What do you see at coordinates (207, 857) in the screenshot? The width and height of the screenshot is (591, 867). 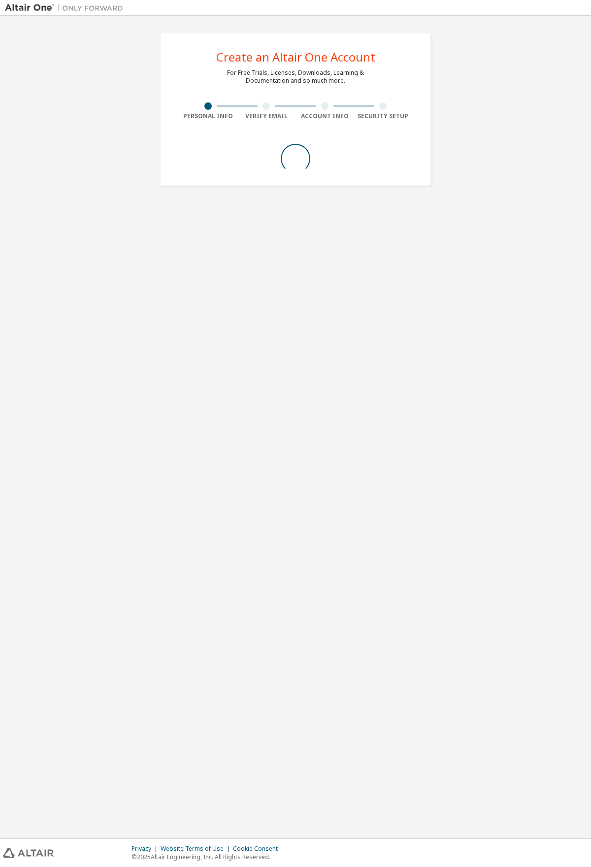 I see `p: © 2025 Altair Engineering, Inc. All Rights Reserved.` at bounding box center [207, 857].